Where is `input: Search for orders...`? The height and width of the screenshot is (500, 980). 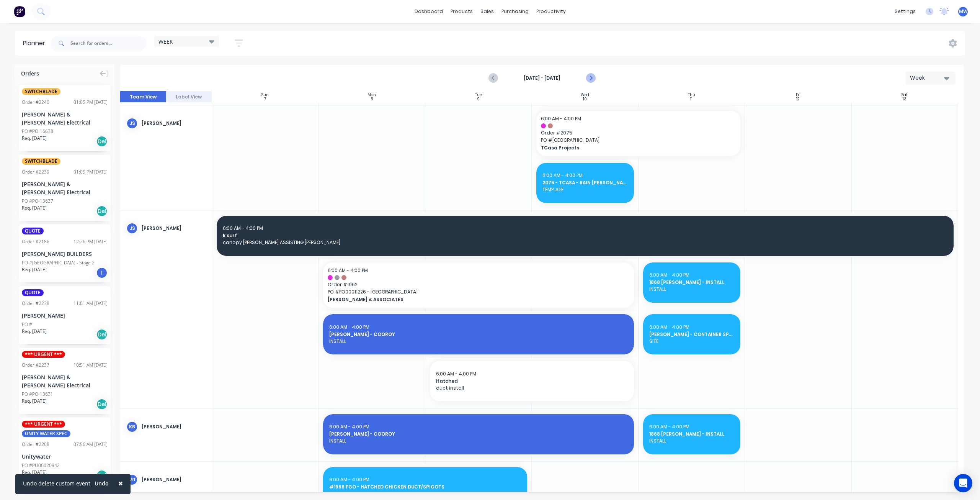
input: Search for orders... is located at coordinates (108, 43).